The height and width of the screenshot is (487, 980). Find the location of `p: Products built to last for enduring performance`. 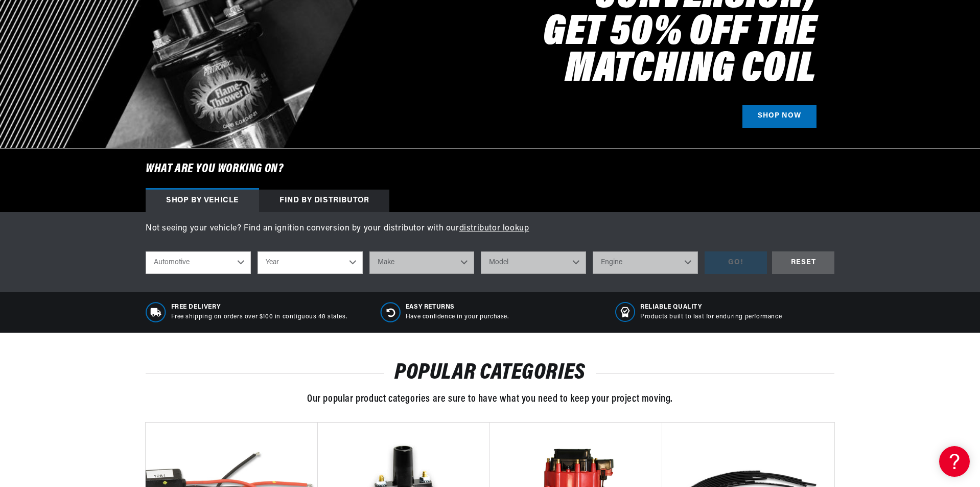

p: Products built to last for enduring performance is located at coordinates (711, 317).